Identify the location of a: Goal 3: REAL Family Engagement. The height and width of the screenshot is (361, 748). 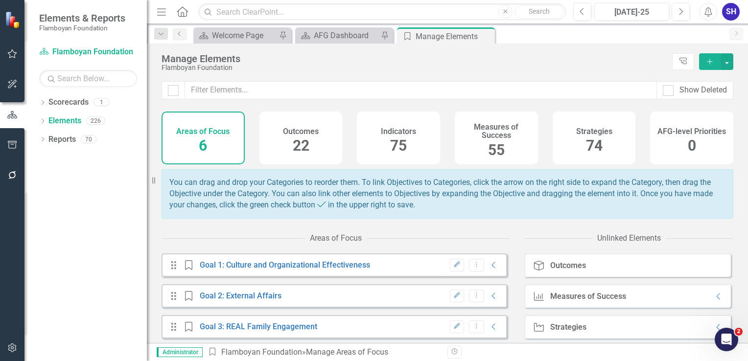
(258, 326).